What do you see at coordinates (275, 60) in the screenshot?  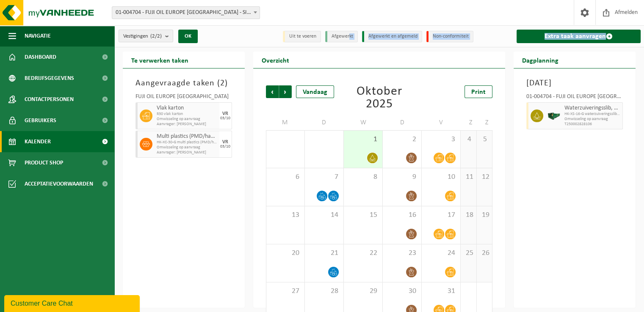 I see `h2: Overzicht` at bounding box center [275, 60].